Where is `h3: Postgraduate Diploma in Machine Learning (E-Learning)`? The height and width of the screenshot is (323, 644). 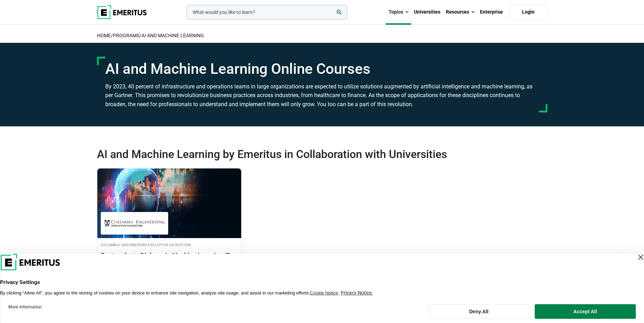 h3: Postgraduate Diploma in Machine Learning (E-Learning) is located at coordinates (169, 260).